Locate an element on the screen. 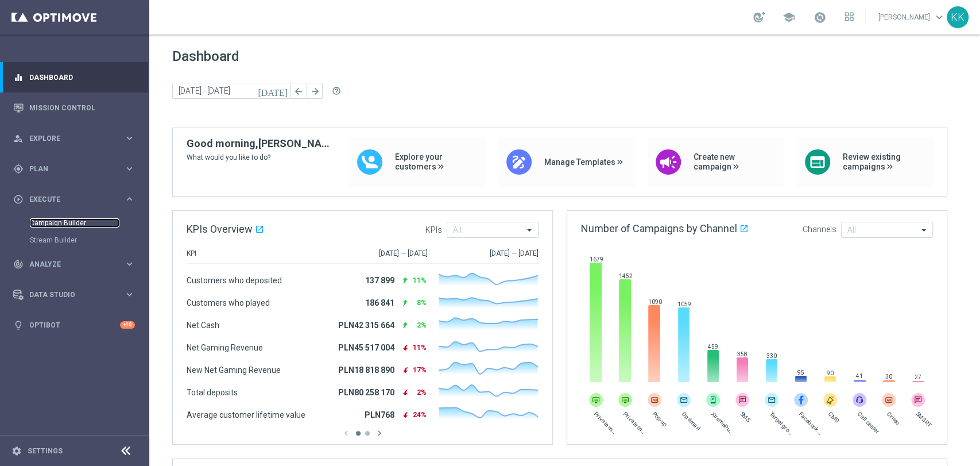 The image size is (980, 466). i: lightbulb is located at coordinates (19, 325).